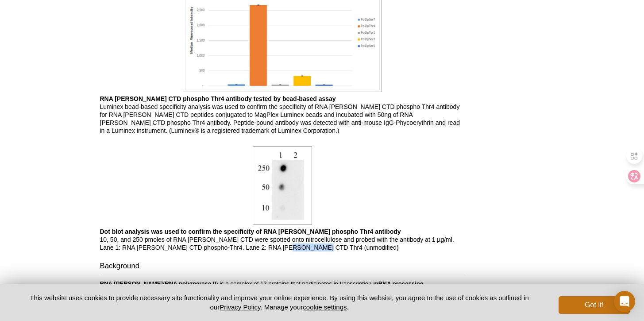 This screenshot has height=321, width=644. What do you see at coordinates (625, 302) in the screenshot?
I see `div: Open Intercom Messenger` at bounding box center [625, 302].